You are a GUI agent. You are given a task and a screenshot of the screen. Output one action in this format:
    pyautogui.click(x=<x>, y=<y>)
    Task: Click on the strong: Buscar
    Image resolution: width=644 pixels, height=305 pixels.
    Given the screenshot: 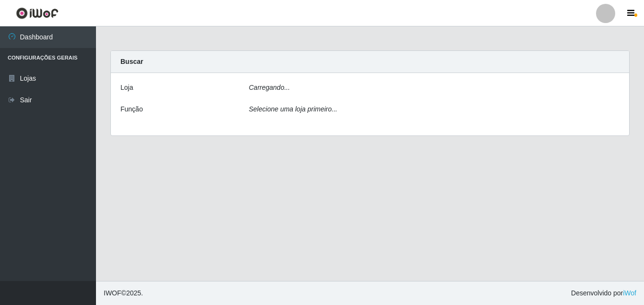 What is the action you would take?
    pyautogui.click(x=131, y=61)
    